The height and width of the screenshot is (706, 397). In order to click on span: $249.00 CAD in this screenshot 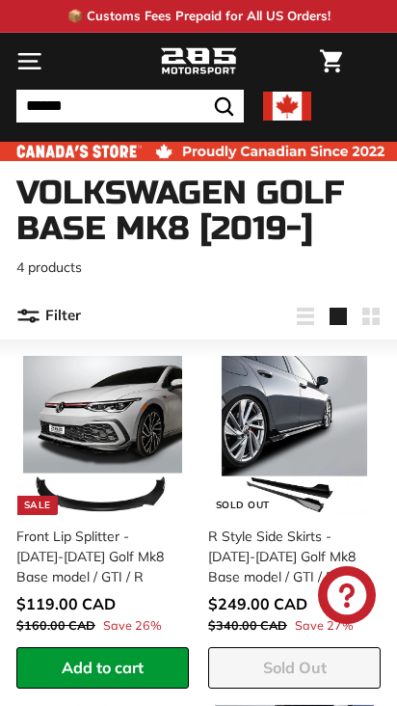, I will do `click(258, 604)`.